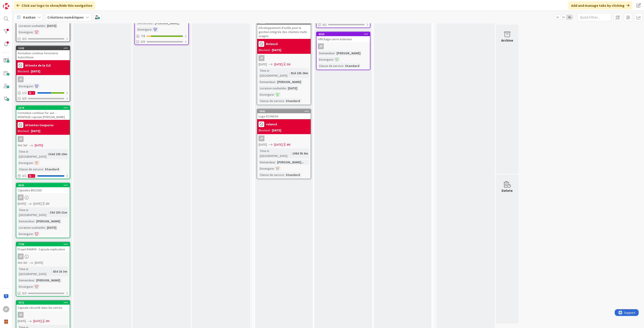  What do you see at coordinates (299, 73) in the screenshot?
I see `div: 81d 22h 26m` at bounding box center [299, 73].